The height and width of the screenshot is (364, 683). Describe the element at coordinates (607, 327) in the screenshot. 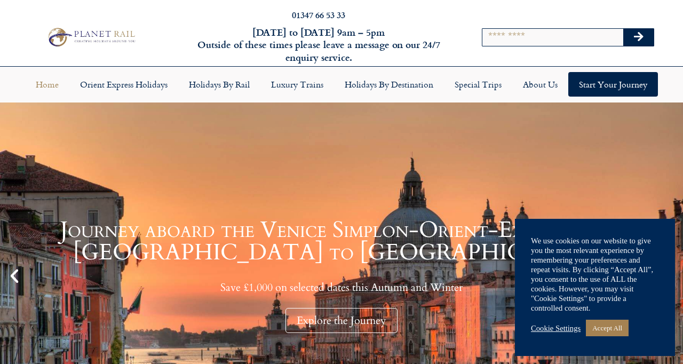

I see `a: Accept All` at that location.